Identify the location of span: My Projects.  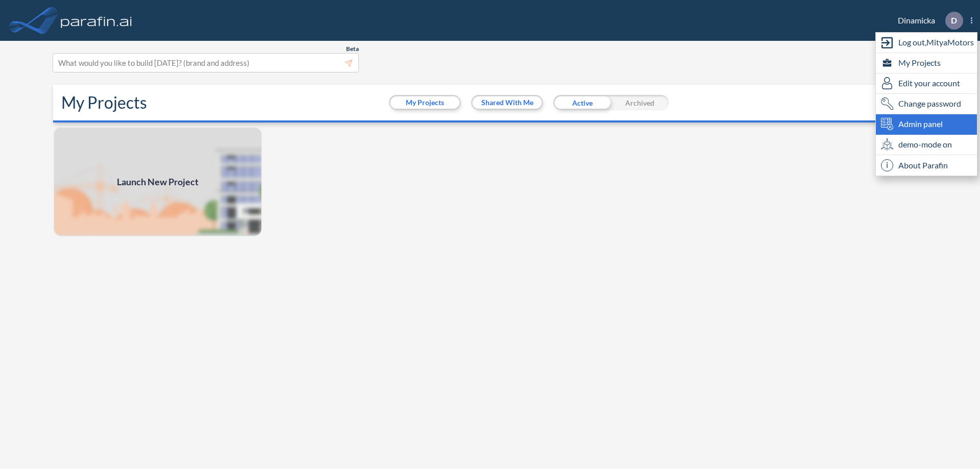
(919, 63).